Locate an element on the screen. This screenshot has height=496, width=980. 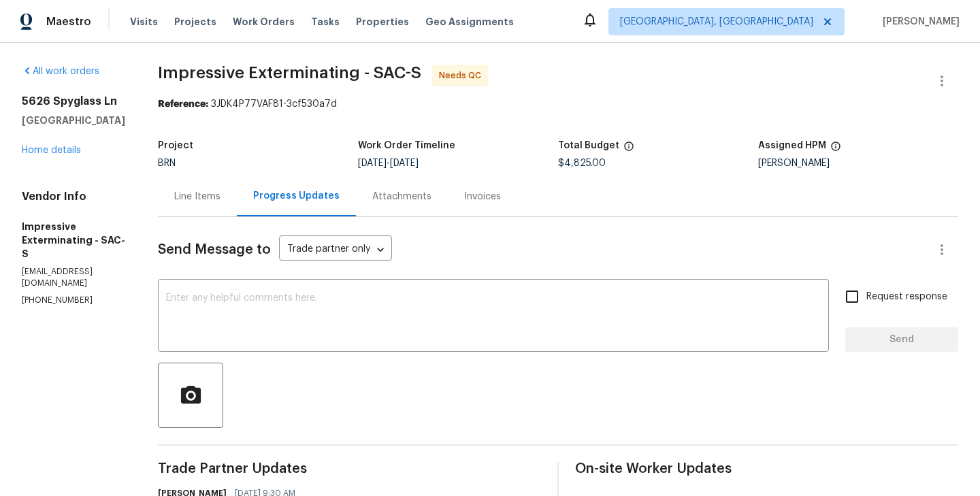
span: The total cost of line items that have been proposed by Opendoor. This sum includes line items th... is located at coordinates (629, 150).